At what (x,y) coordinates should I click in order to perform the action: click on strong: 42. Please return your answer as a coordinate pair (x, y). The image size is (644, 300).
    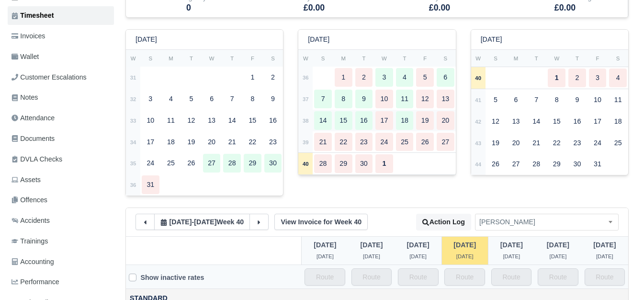
    Looking at the image, I should click on (478, 122).